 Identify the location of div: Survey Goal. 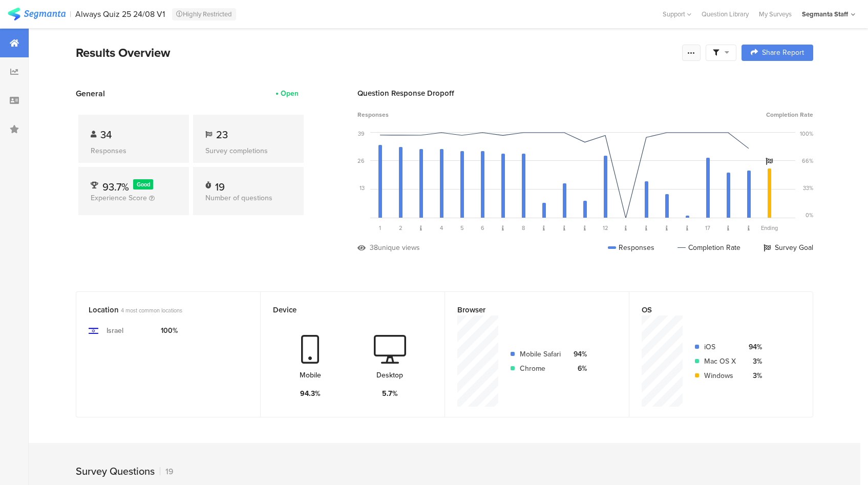
(788, 247).